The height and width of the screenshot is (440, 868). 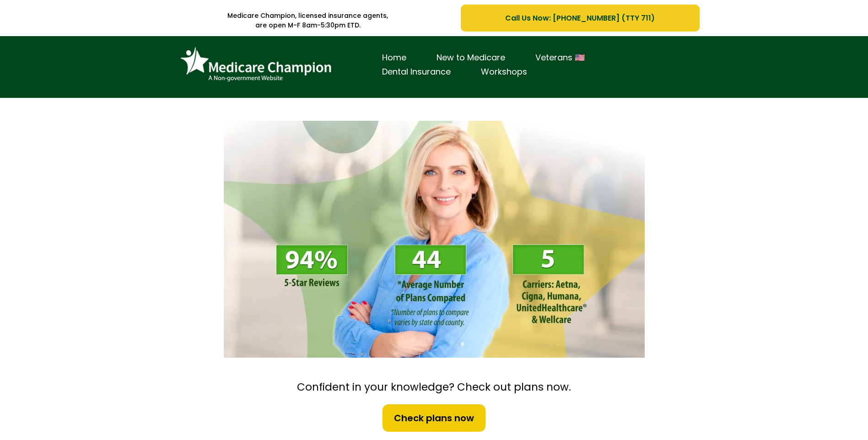 What do you see at coordinates (560, 57) in the screenshot?
I see `a: Veterans 🇺🇸` at bounding box center [560, 57].